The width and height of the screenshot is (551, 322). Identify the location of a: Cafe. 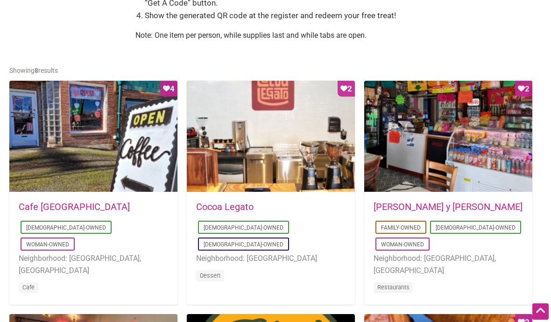
(28, 287).